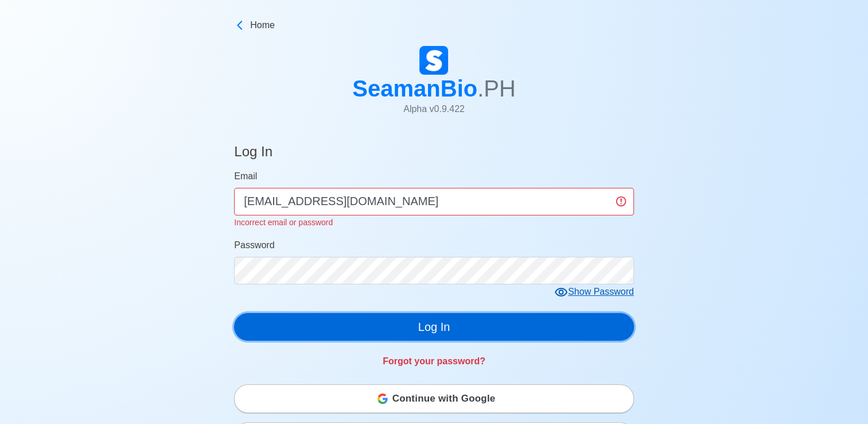 This screenshot has height=424, width=868. I want to click on h4: Log In, so click(253, 154).